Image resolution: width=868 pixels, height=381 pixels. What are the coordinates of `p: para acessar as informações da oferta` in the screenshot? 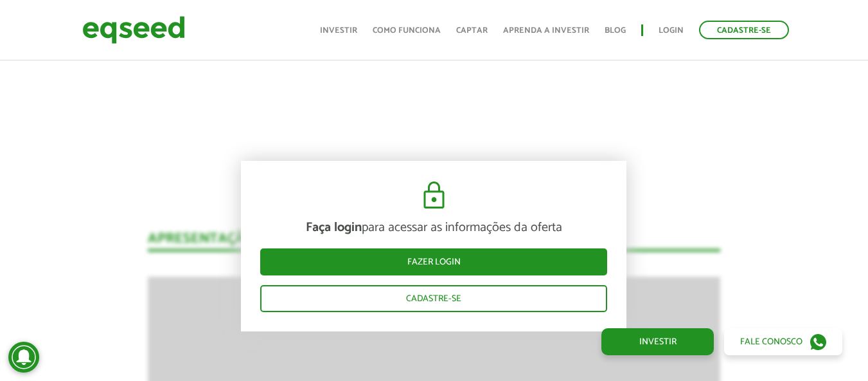 It's located at (434, 228).